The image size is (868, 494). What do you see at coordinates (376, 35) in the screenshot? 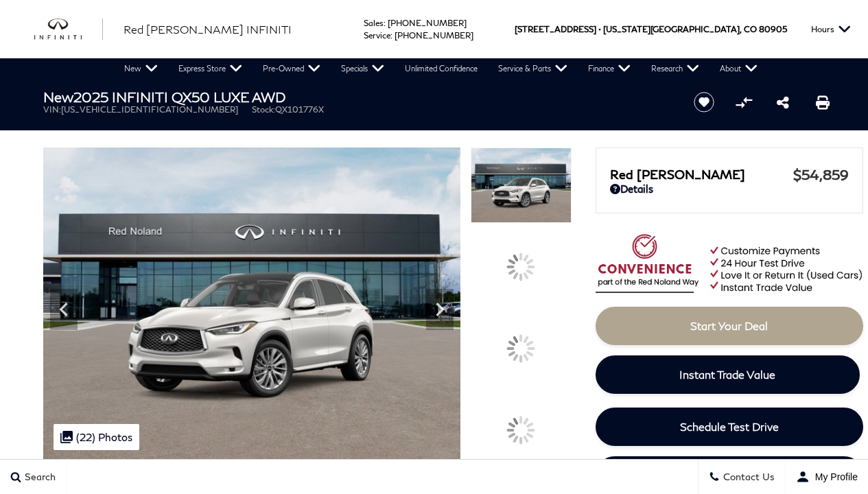
I see `span: Service` at bounding box center [376, 35].